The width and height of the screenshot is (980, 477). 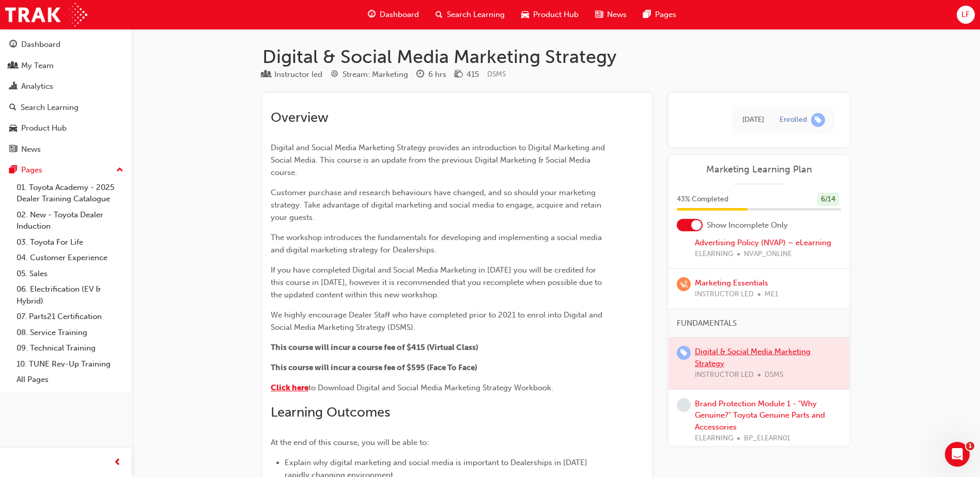 I want to click on span: This course will incur a course fee of $595 (Face To Face), so click(x=374, y=368).